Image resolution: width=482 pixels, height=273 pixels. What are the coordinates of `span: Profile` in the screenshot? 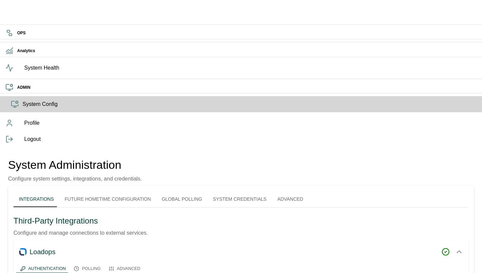 It's located at (250, 123).